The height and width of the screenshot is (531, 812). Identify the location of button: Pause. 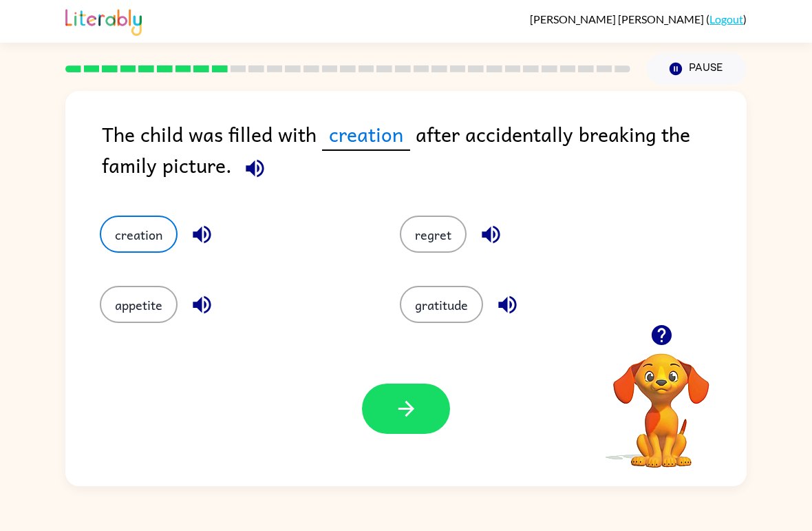
(697, 69).